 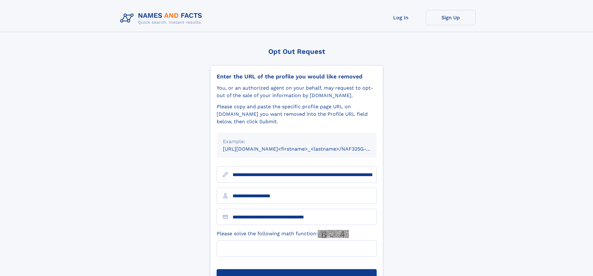 What do you see at coordinates (451, 17) in the screenshot?
I see `a: Sign Up` at bounding box center [451, 17].